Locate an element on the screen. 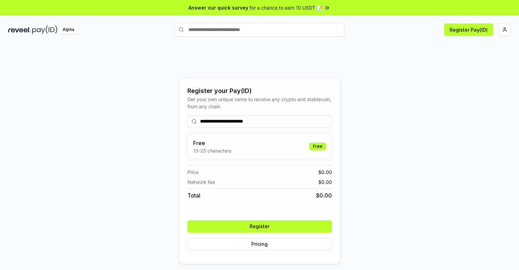 This screenshot has width=519, height=270. div: Register your Pay(ID) is located at coordinates (259, 91).